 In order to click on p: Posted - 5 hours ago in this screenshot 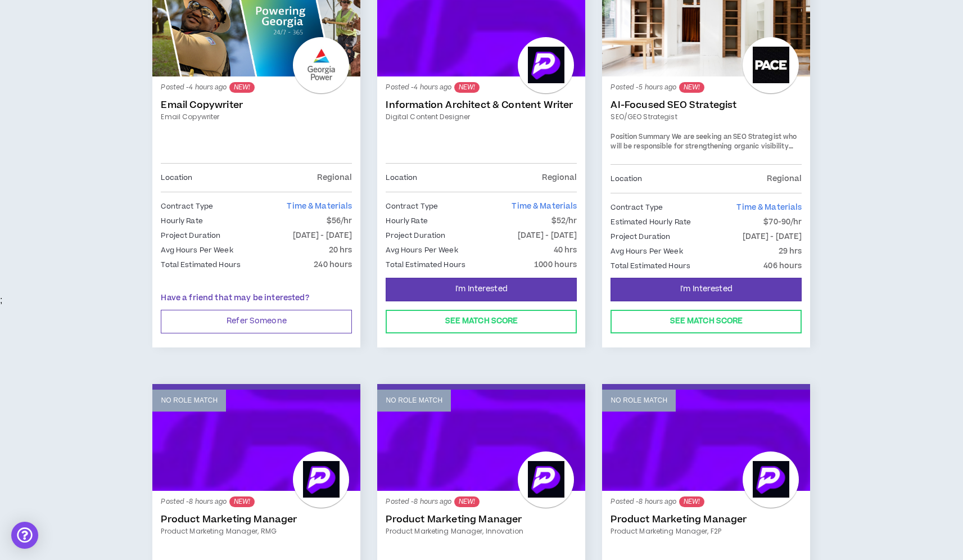, I will do `click(706, 87)`.